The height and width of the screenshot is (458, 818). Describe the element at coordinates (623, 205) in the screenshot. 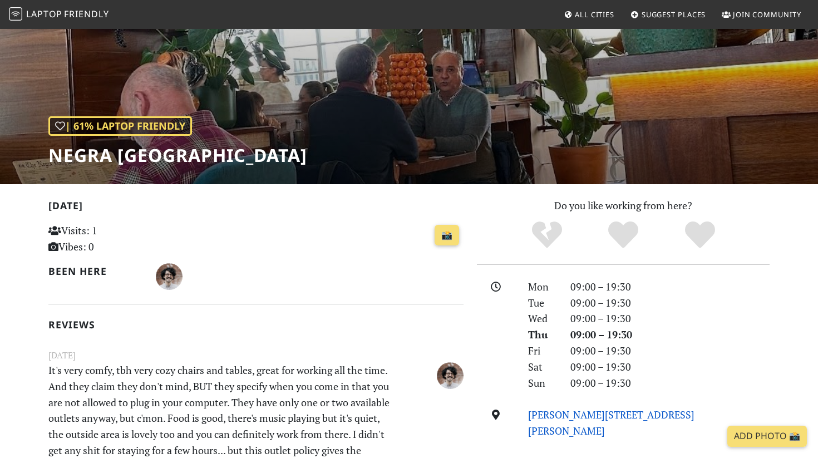

I see `p: Do you like working from here?` at that location.